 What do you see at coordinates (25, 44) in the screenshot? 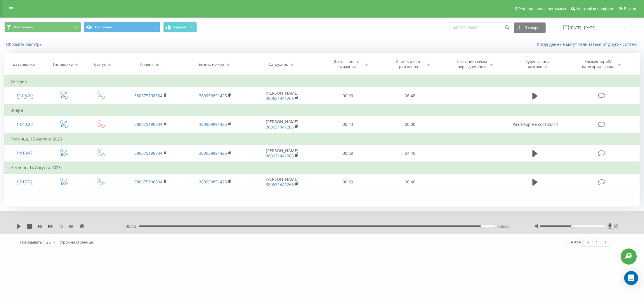
I see `button: Сбросить фильтры` at bounding box center [25, 44].